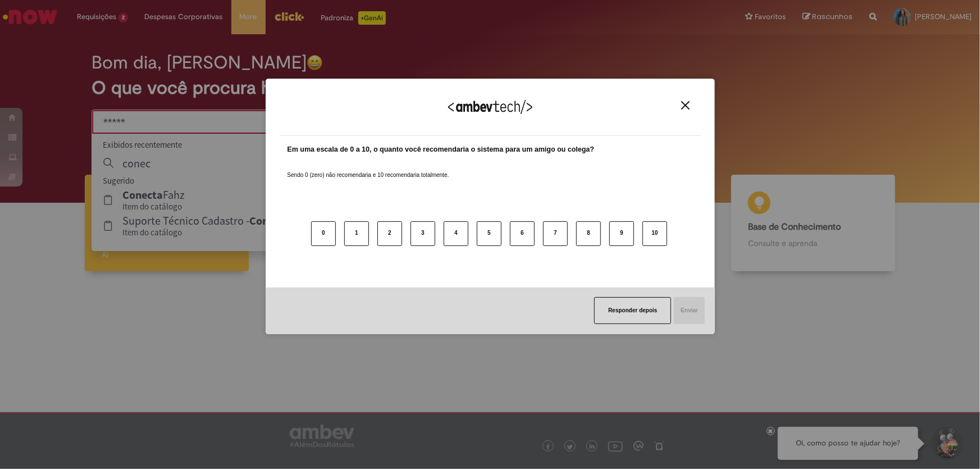 This screenshot has width=980, height=469. What do you see at coordinates (323, 233) in the screenshot?
I see `button: 0` at bounding box center [323, 233].